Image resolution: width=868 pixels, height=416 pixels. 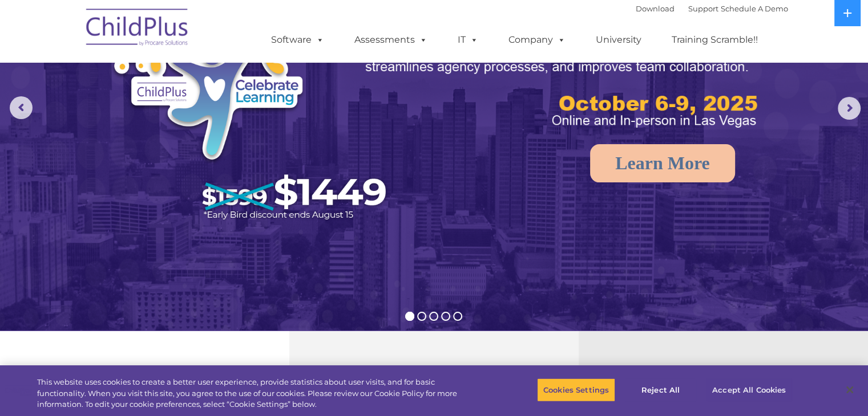 What do you see at coordinates (468, 40) in the screenshot?
I see `a: IT` at bounding box center [468, 40].